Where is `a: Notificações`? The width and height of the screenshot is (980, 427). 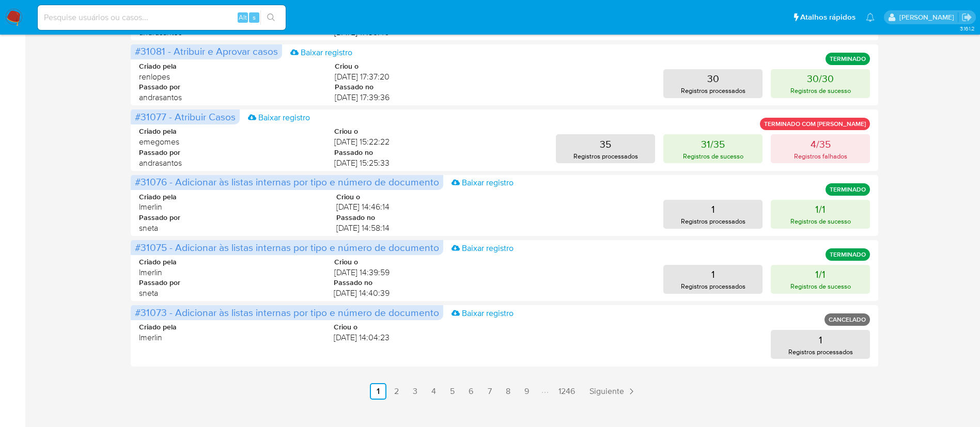 a: Notificações is located at coordinates (870, 17).